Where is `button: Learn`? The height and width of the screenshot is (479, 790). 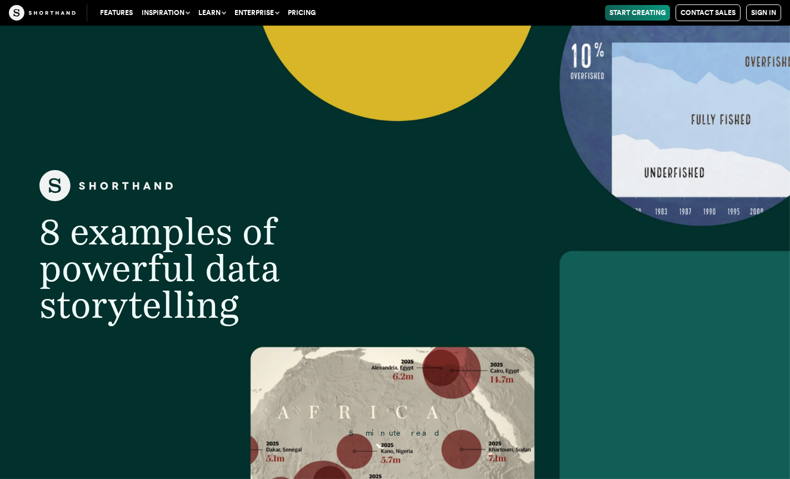 button: Learn is located at coordinates (212, 13).